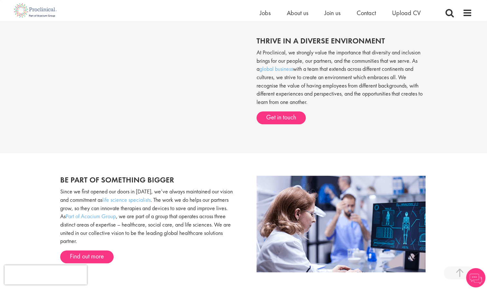 Image resolution: width=487 pixels, height=289 pixels. I want to click on span: About us, so click(298, 13).